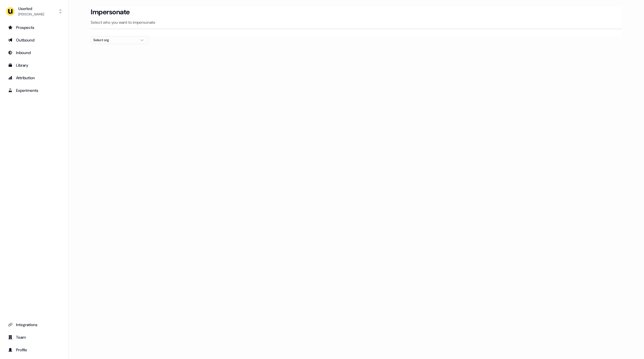 The image size is (644, 359). I want to click on a: Go to team, so click(34, 337).